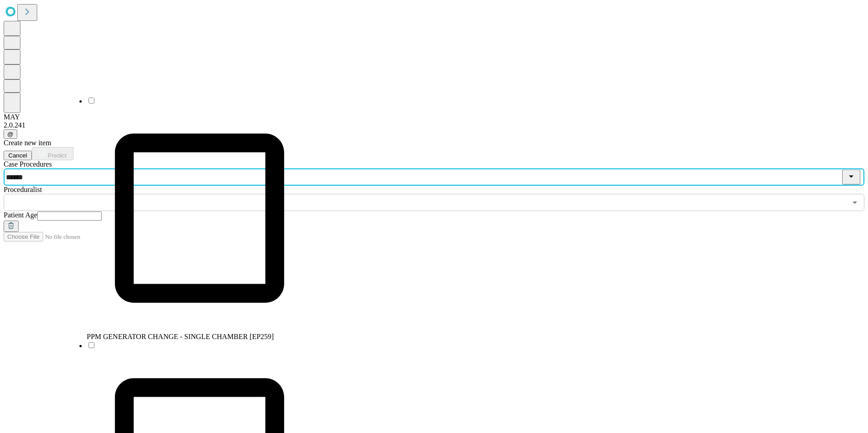  What do you see at coordinates (23, 189) in the screenshot?
I see `span: Proceduralist` at bounding box center [23, 189].